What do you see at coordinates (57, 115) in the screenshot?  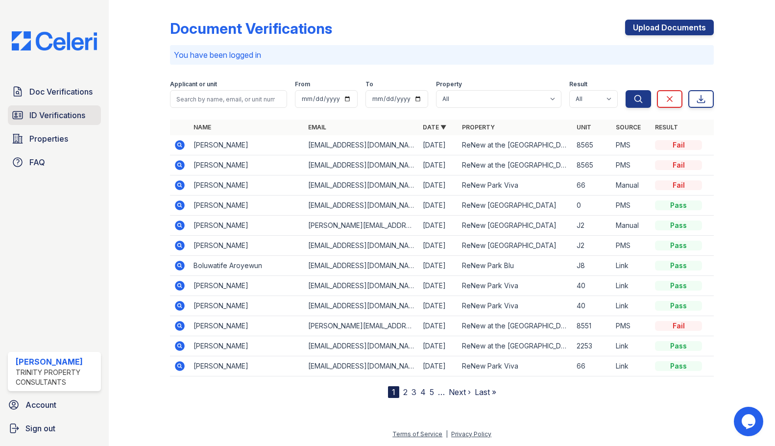 I see `span: ID Verifications` at bounding box center [57, 115].